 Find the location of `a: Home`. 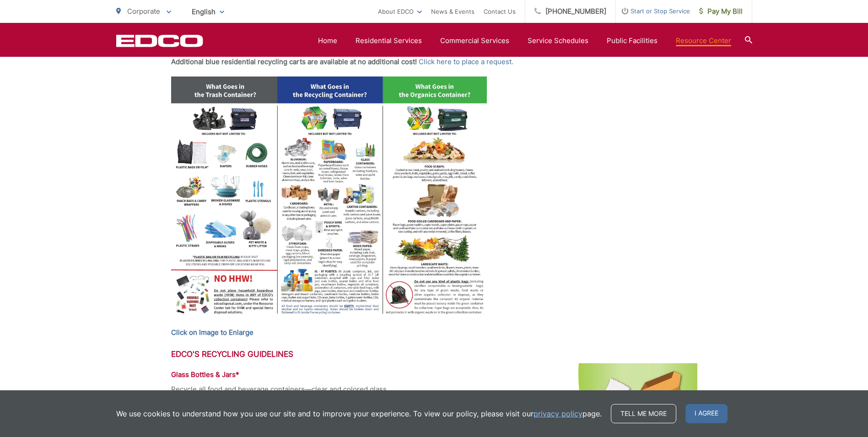

a: Home is located at coordinates (327, 41).